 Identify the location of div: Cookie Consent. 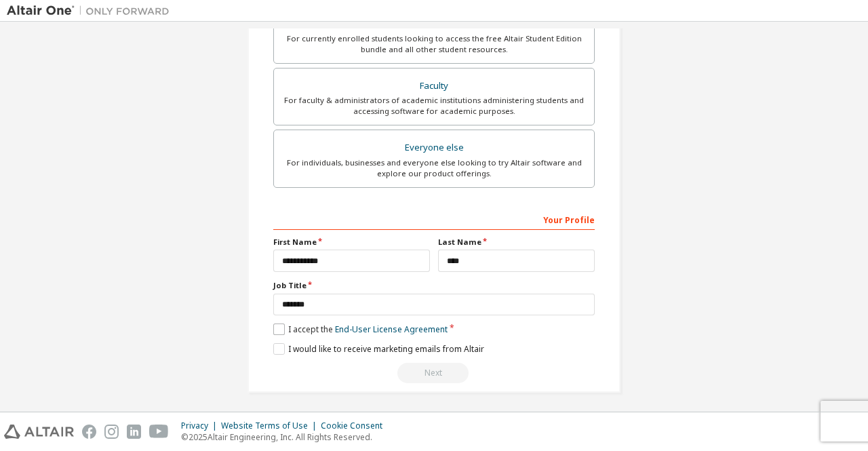
(355, 426).